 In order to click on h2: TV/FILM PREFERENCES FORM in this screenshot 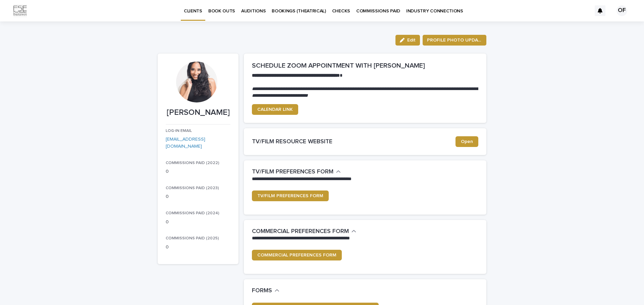, I will do `click(293, 172)`.